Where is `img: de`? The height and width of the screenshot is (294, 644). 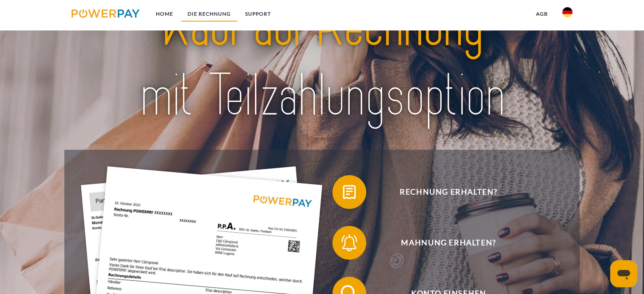 img: de is located at coordinates (567, 12).